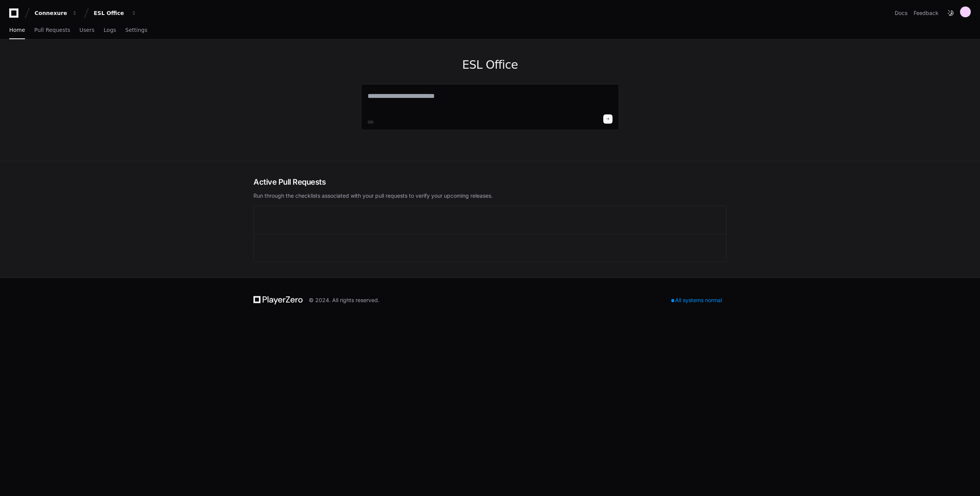 This screenshot has height=496, width=980. Describe the element at coordinates (52, 30) in the screenshot. I see `a: Pull Requests` at that location.